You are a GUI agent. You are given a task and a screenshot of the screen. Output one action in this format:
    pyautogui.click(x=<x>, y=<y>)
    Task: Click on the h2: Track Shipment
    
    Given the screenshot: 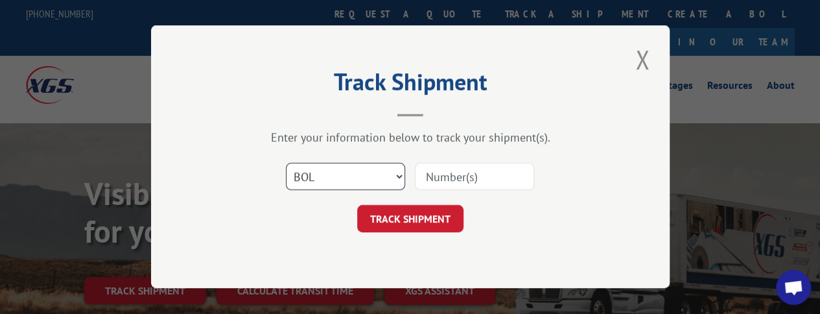 What is the action you would take?
    pyautogui.click(x=410, y=85)
    